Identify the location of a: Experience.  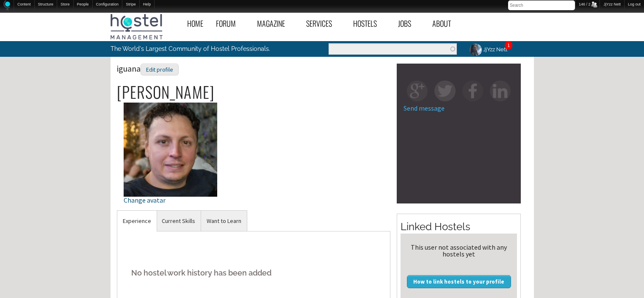
(137, 221).